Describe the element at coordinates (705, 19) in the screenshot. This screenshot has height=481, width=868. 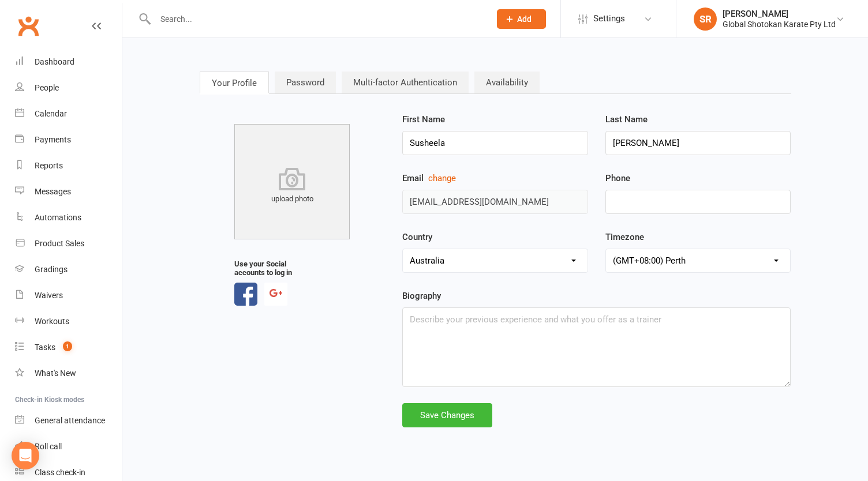
I see `div: SR` at that location.